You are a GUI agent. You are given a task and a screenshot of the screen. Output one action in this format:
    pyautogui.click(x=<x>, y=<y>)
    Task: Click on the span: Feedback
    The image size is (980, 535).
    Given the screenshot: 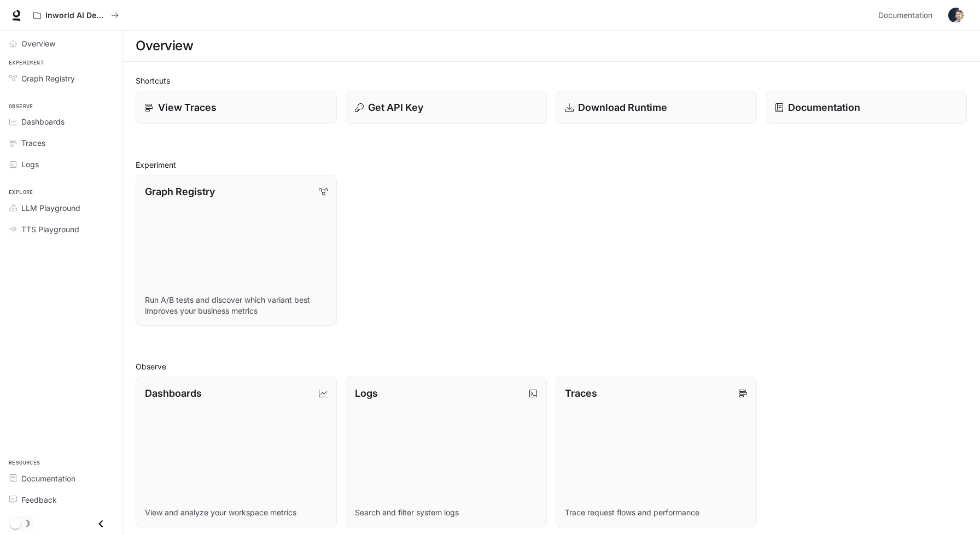 What is the action you would take?
    pyautogui.click(x=39, y=499)
    